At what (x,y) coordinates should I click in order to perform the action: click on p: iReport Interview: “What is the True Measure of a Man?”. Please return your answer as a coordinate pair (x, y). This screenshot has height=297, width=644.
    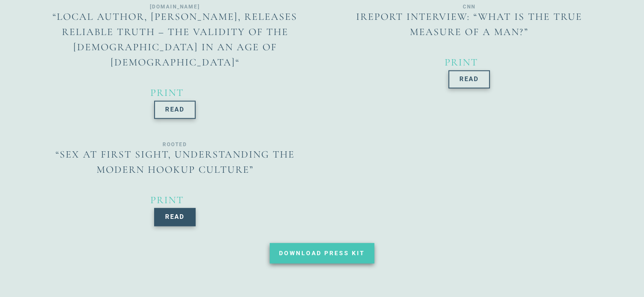
    Looking at the image, I should click on (469, 24).